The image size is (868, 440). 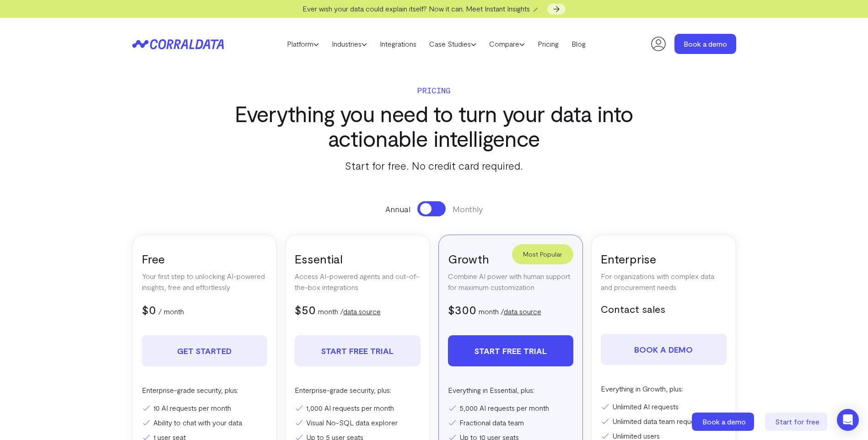 What do you see at coordinates (349, 44) in the screenshot?
I see `a: Industries` at bounding box center [349, 44].